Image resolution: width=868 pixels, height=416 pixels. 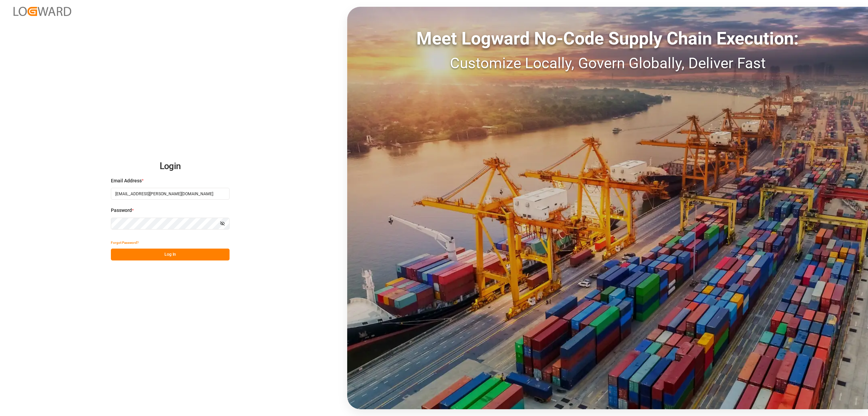 I want to click on span: Password, so click(x=121, y=210).